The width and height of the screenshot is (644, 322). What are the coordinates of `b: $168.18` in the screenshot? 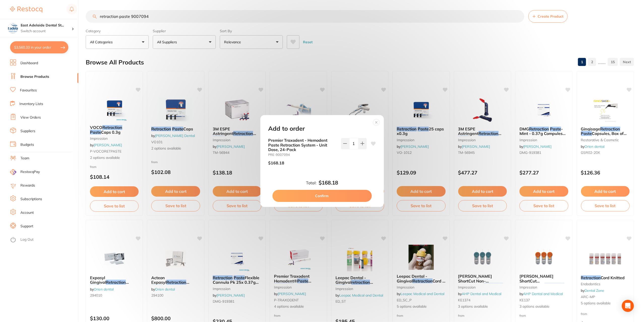 It's located at (328, 183).